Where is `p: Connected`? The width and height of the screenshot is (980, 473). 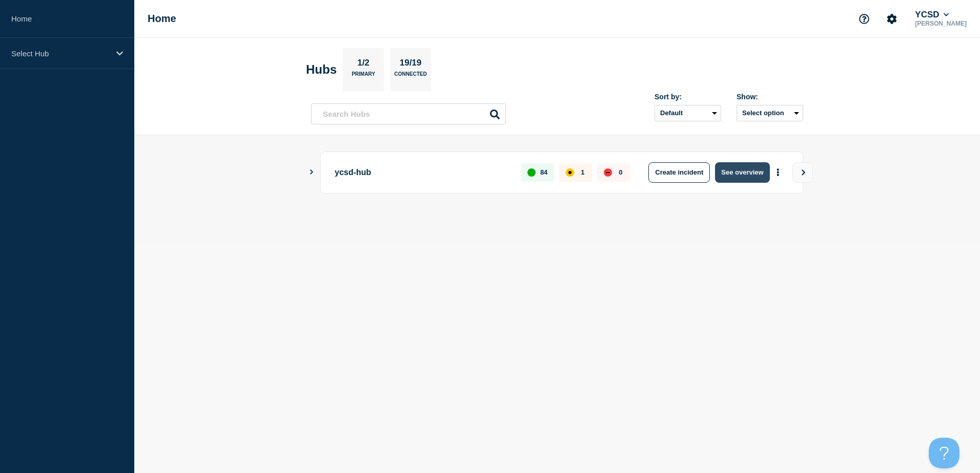
p: Connected is located at coordinates (410, 77).